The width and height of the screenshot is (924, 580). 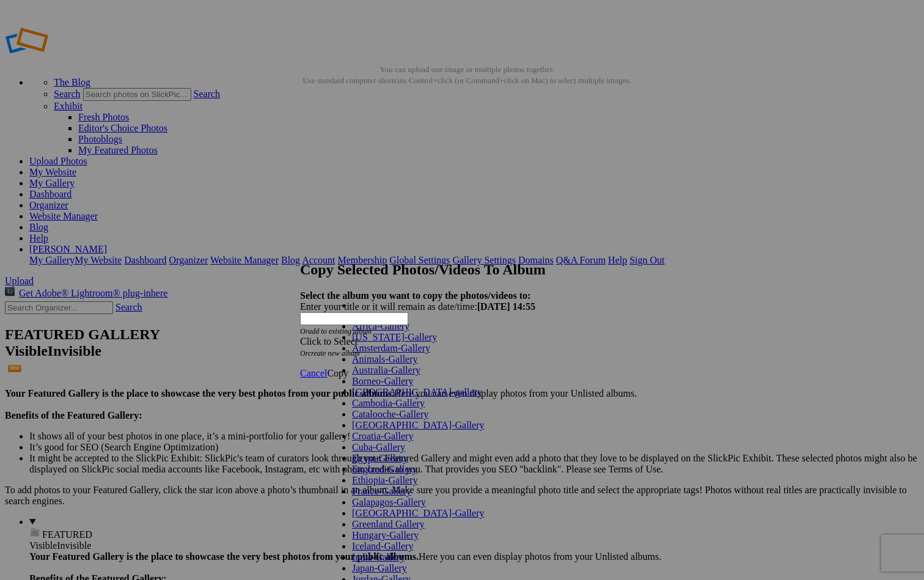 What do you see at coordinates (462, 270) in the screenshot?
I see `h2: Copy Selected Photos/Videos To Album` at bounding box center [462, 270].